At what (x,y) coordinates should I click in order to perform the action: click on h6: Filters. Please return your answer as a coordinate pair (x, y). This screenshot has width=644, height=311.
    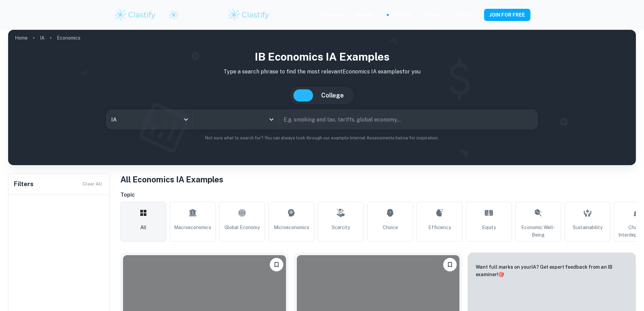
    Looking at the image, I should click on (24, 184).